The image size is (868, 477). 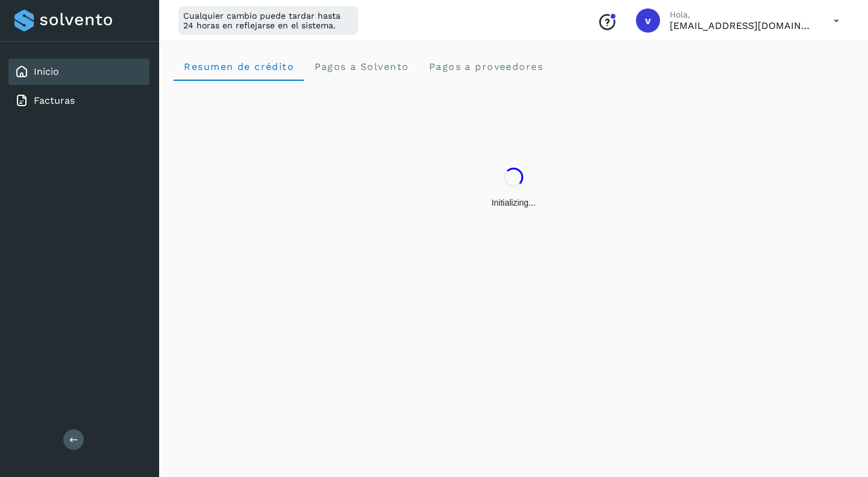 I want to click on p: ventas@portialogistics.com, so click(x=742, y=25).